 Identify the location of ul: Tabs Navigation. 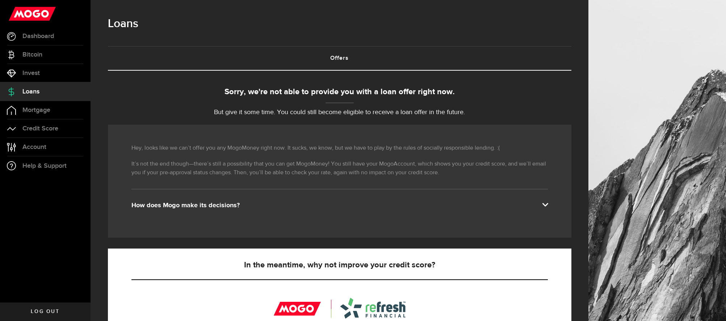
(339, 58).